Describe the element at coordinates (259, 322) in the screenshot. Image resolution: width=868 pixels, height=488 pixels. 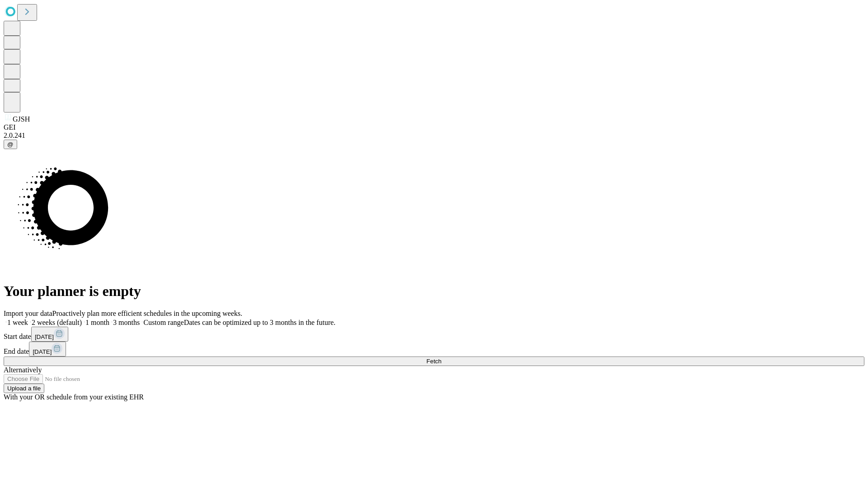
I see `span: Dates can be optimized up to 3 months in the future.` at that location.